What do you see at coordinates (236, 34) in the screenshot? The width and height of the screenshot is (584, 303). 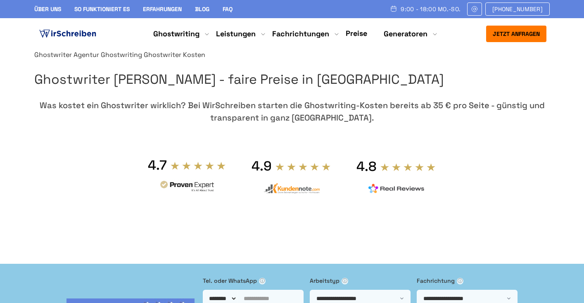 I see `a: Leistungen` at bounding box center [236, 34].